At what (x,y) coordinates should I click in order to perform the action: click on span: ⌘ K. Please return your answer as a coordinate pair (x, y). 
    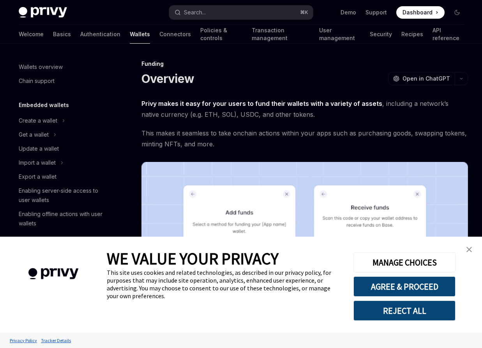
    Looking at the image, I should click on (304, 12).